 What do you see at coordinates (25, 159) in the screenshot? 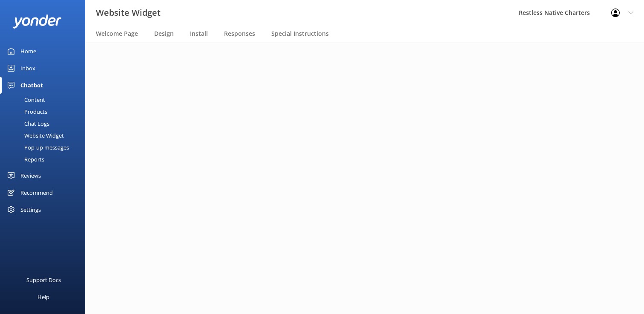
I see `div: Reports` at bounding box center [25, 159].